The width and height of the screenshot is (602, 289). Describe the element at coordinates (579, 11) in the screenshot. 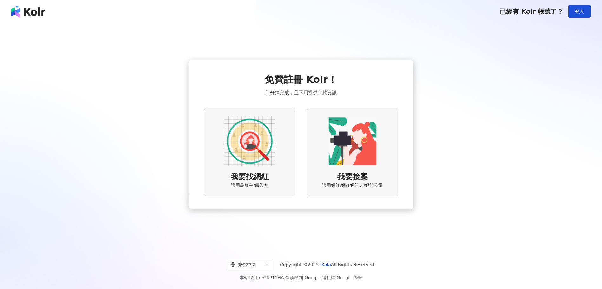

I see `span: 登入` at that location.